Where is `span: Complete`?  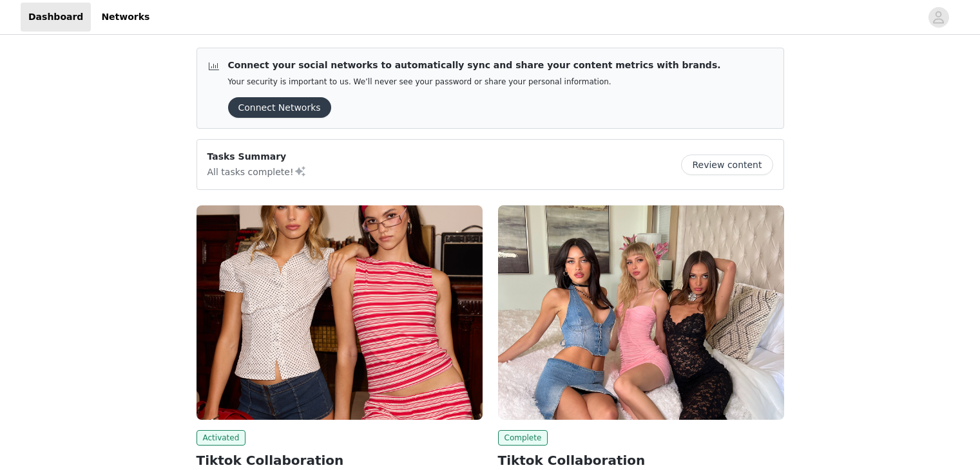
span: Complete is located at coordinates (524, 438).